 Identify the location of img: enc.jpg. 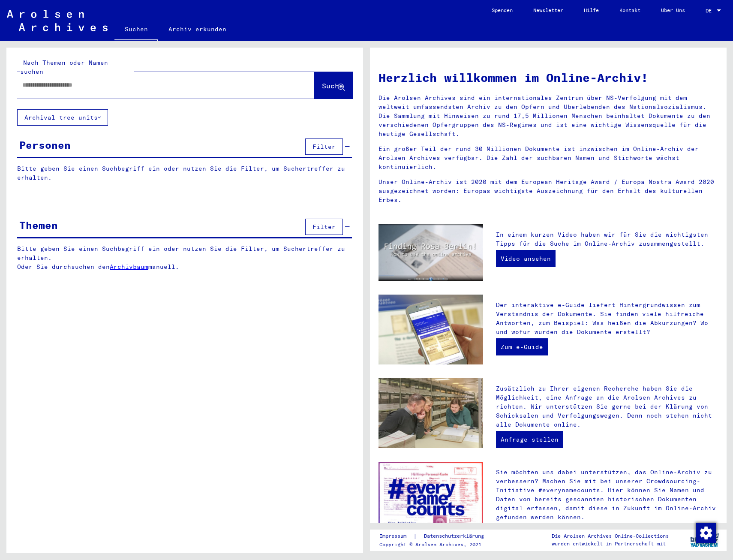
(431, 499).